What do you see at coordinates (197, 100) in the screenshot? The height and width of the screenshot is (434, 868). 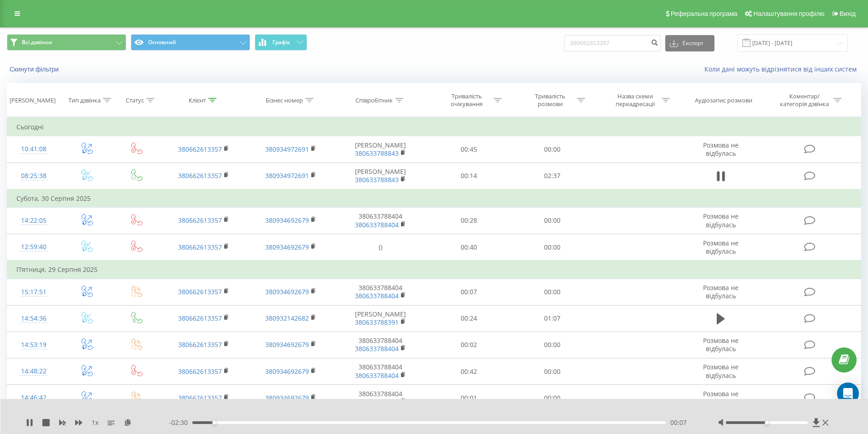 I see `div: Клієнт` at bounding box center [197, 100].